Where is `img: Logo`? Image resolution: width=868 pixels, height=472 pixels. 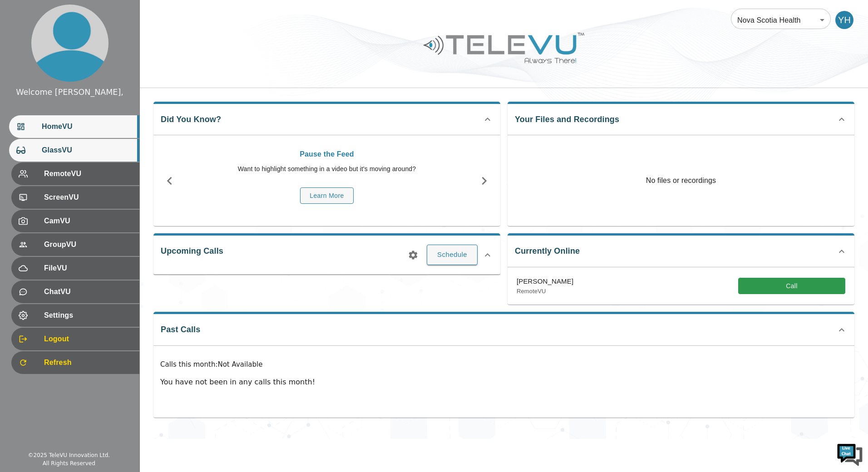
img: Logo is located at coordinates (504, 48).